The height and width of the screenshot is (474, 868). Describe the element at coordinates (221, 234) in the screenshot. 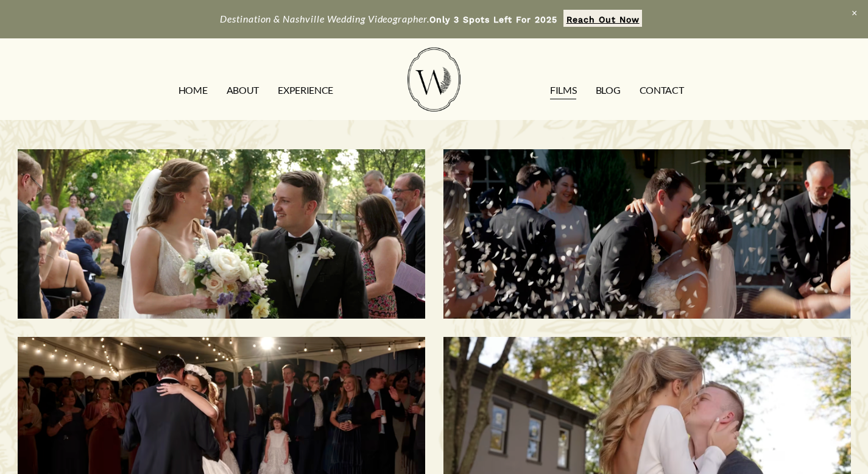

I see `a: Morgan & Tommy | Nashville, TN` at that location.